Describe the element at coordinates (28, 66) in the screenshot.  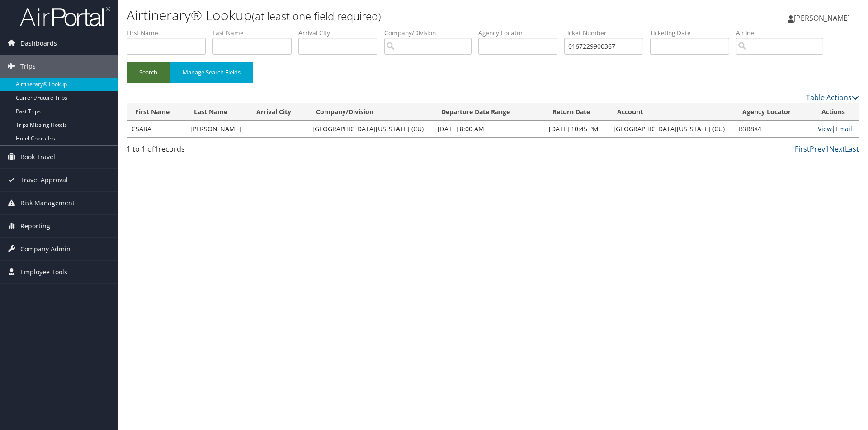
I see `span: Trips` at that location.